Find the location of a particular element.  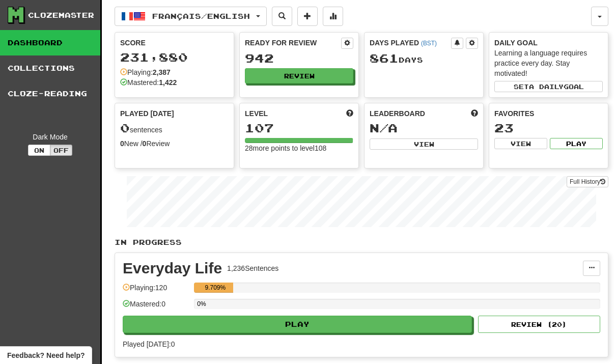

button: On is located at coordinates (39, 150).